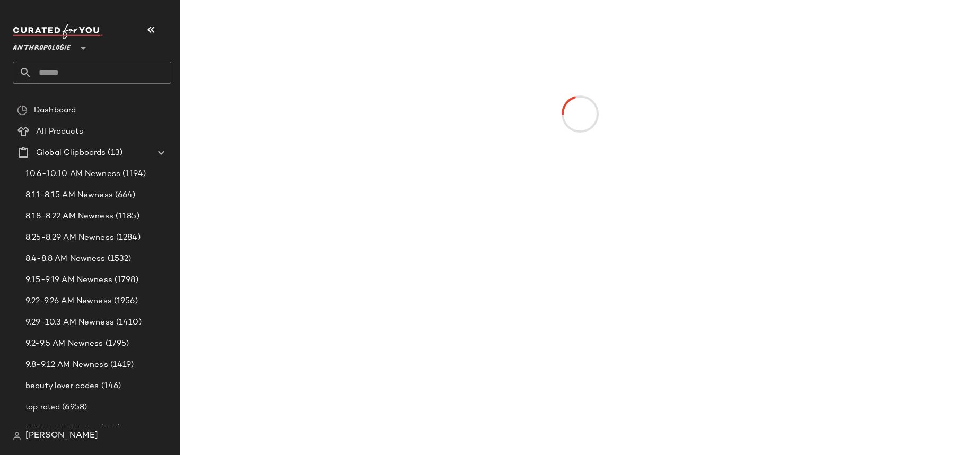  What do you see at coordinates (69, 323) in the screenshot?
I see `span: 9.29-10.3 AM Newness` at bounding box center [69, 323].